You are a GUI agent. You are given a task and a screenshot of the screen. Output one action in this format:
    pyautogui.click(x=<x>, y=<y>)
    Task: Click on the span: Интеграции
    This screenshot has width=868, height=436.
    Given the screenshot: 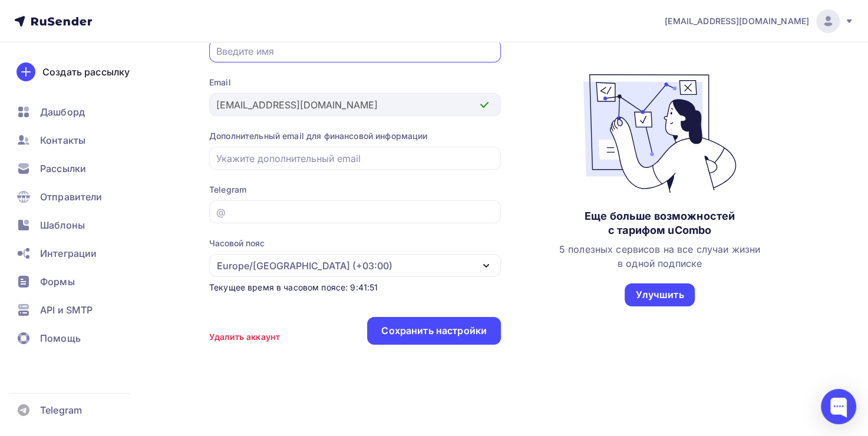 What is the action you would take?
    pyautogui.click(x=68, y=254)
    